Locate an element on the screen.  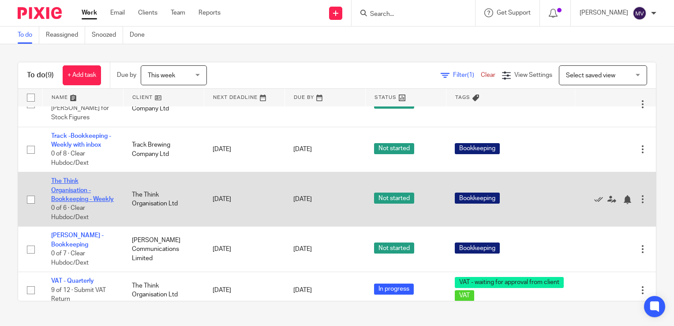
span: View Settings is located at coordinates (533, 75).